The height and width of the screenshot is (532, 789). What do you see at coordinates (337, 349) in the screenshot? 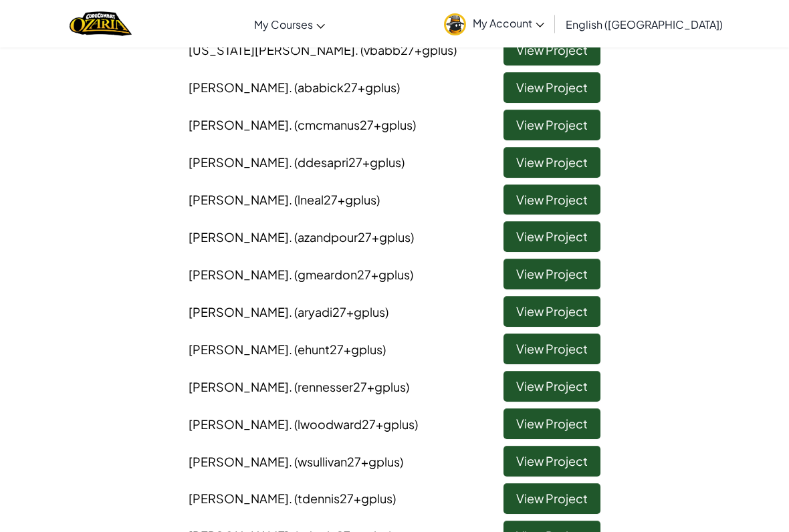
I see `span: . (ehunt27+gplus)` at bounding box center [337, 349].